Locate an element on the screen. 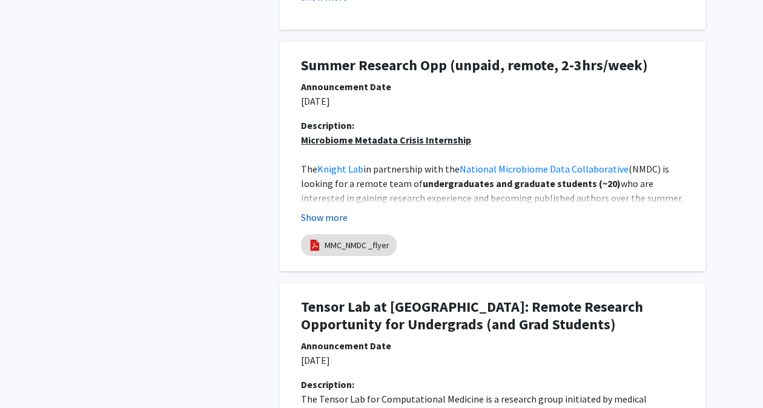 The height and width of the screenshot is (408, 763). h1: Summer Research Opp (unpaid, remote, 2-3hrs/week) is located at coordinates (492, 65).